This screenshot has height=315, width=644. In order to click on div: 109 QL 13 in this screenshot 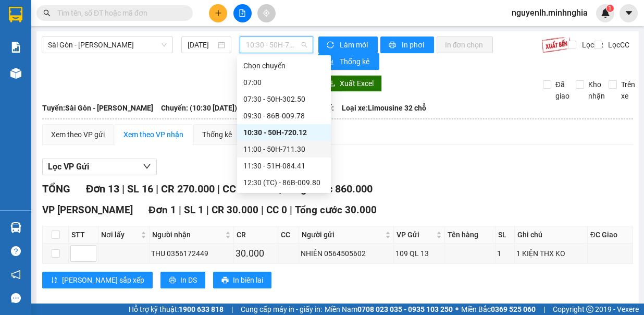, I will do `click(419, 254)`.